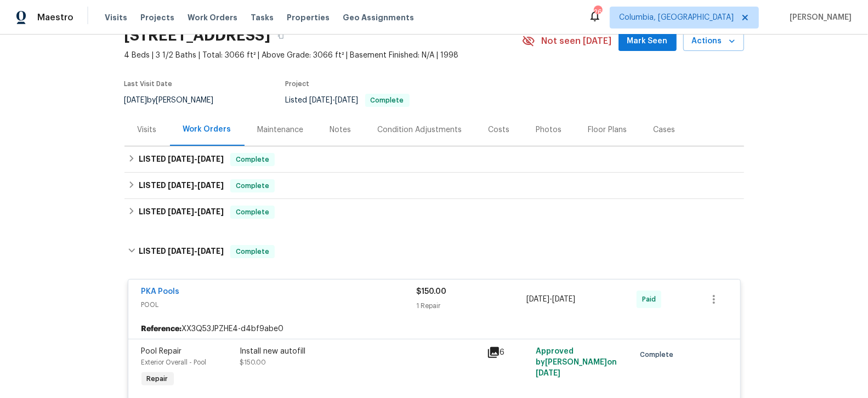 The image size is (868, 398). Describe the element at coordinates (262, 18) in the screenshot. I see `span: Tasks` at that location.